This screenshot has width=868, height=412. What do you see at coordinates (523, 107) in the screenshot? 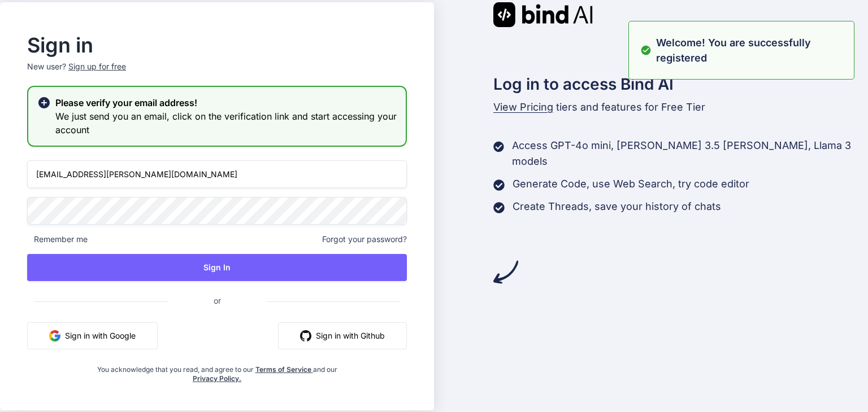
I see `span: View Pricing` at bounding box center [523, 107].